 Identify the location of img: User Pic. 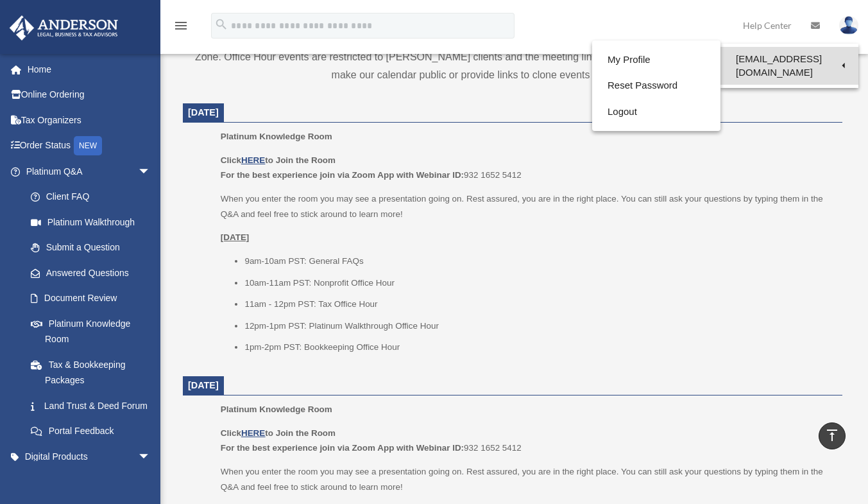
(848, 25).